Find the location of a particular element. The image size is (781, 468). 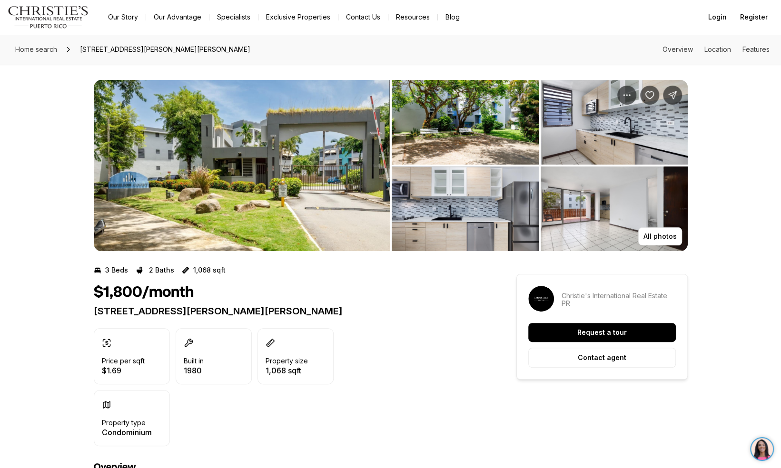

a: Our Story is located at coordinates (123, 17).